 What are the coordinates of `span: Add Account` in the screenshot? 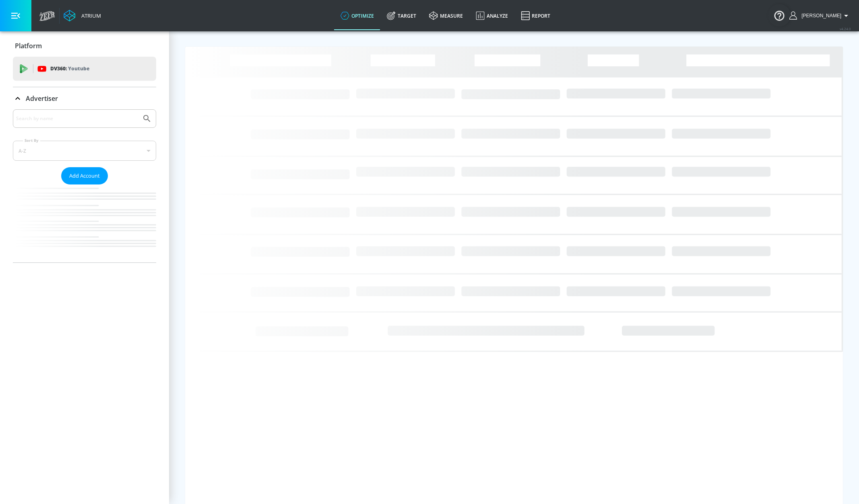 It's located at (85, 175).